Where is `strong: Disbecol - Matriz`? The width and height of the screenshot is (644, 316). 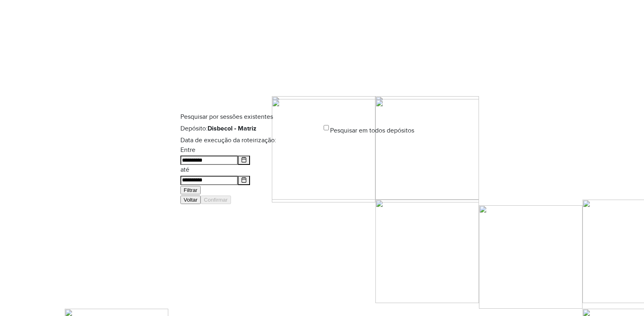 strong: Disbecol - Matriz is located at coordinates (232, 128).